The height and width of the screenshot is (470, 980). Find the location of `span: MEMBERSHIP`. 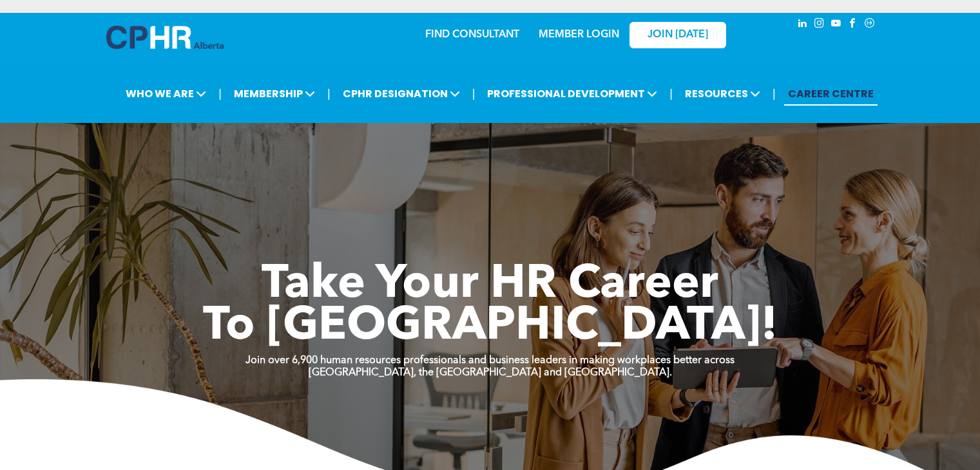

span: MEMBERSHIP is located at coordinates (275, 93).